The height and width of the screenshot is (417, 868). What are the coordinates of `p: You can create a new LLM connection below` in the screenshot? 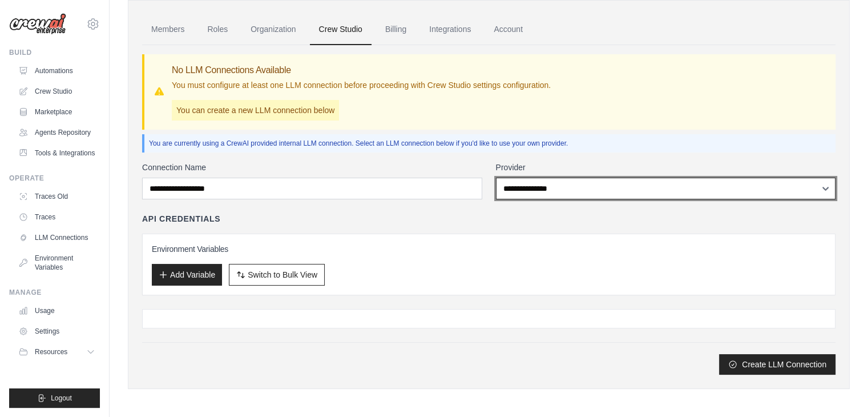 It's located at (256, 110).